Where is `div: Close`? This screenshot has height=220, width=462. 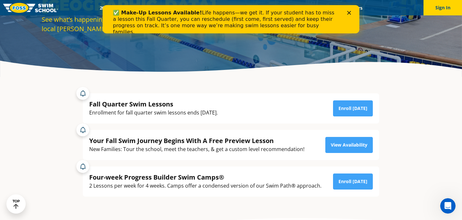
div: Close is located at coordinates (248, 8).